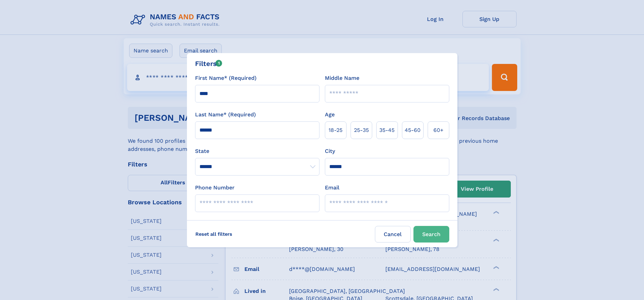 The width and height of the screenshot is (644, 300). Describe the element at coordinates (342, 78) in the screenshot. I see `label: Middle Name` at that location.